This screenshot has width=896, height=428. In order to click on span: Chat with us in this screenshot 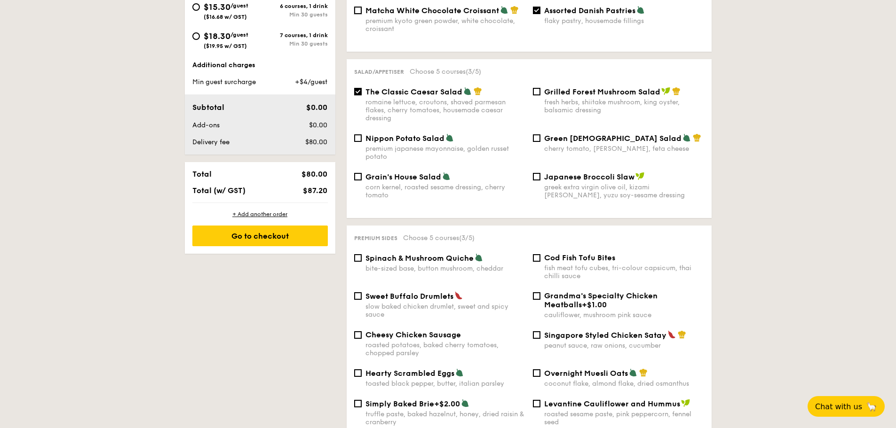, I will do `click(839, 407)`.